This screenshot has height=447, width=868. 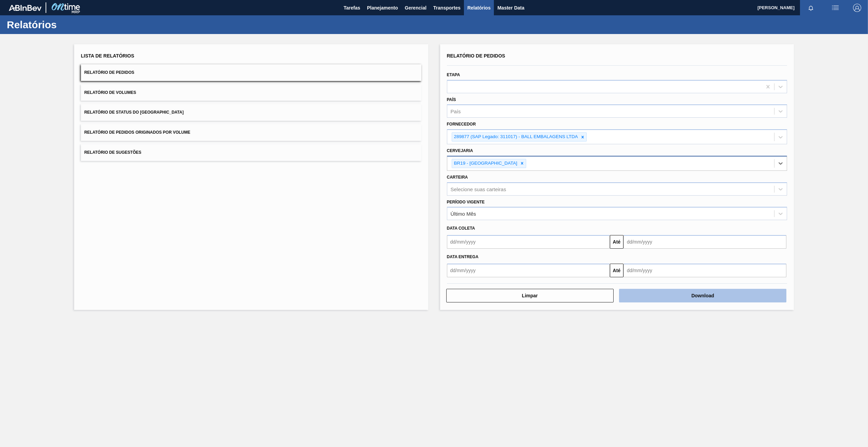 What do you see at coordinates (530, 295) in the screenshot?
I see `button: Limpar` at bounding box center [530, 295].